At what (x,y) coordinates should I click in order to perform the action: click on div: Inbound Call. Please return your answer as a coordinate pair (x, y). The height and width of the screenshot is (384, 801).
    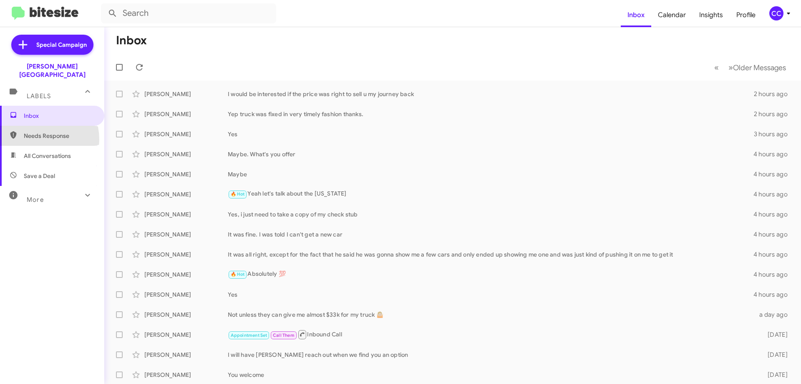
    Looking at the image, I should click on (491, 334).